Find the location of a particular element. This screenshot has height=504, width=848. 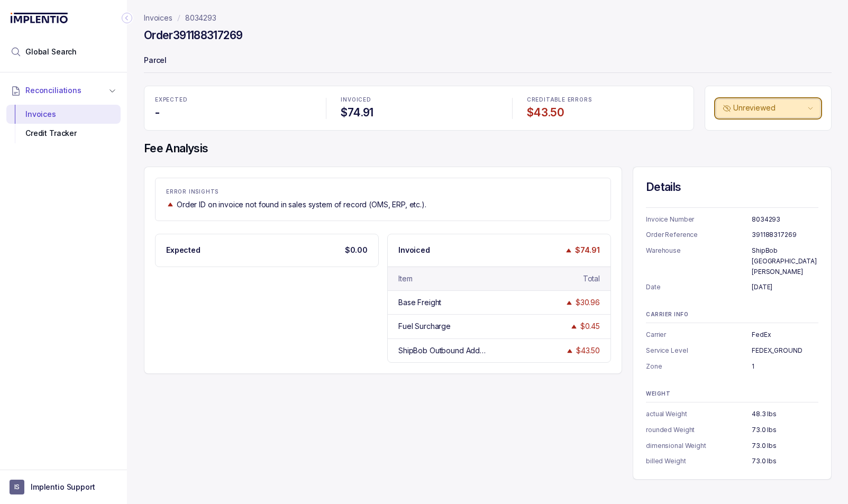

div: Reconciliations is located at coordinates (64, 124).